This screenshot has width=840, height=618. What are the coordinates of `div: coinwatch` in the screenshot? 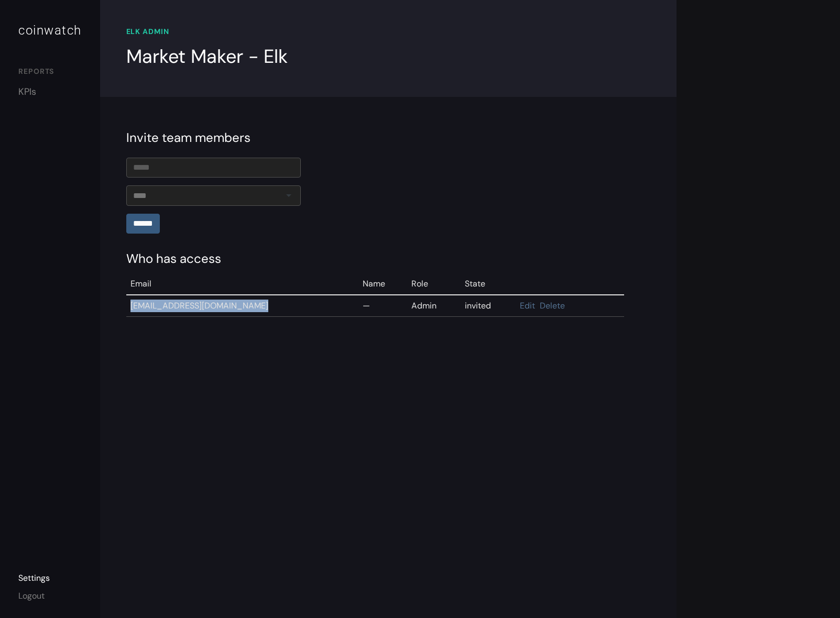 It's located at (49, 30).